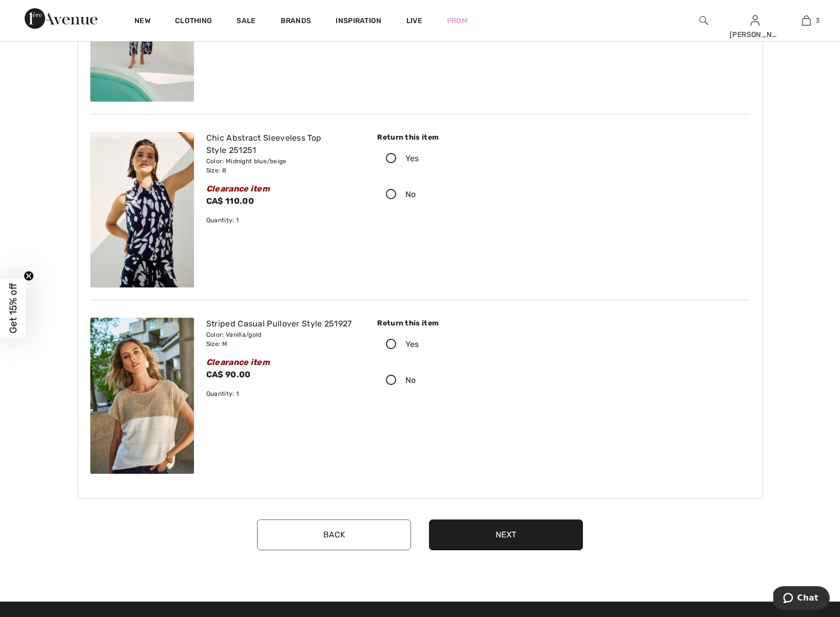  Describe the element at coordinates (283, 374) in the screenshot. I see `div: CA$ 90.00` at that location.